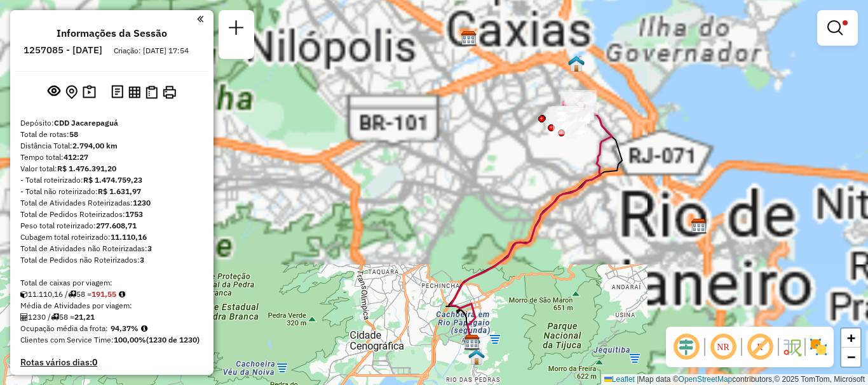 The image size is (868, 385). Describe the element at coordinates (112, 192) in the screenshot. I see `div: - Total não roteirizado:` at that location.